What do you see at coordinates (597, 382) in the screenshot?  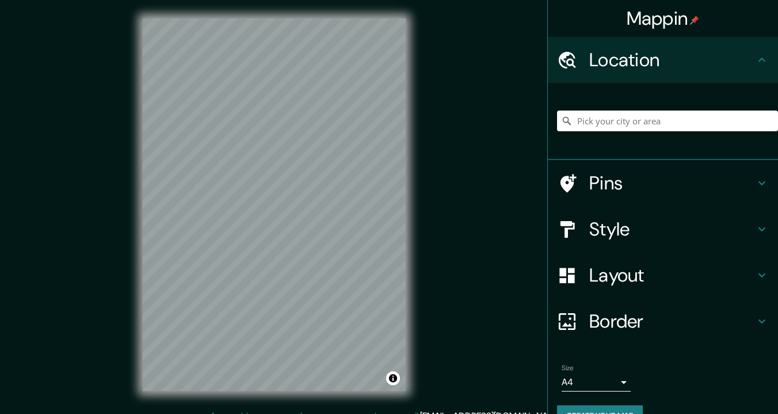 I see `div: A4` at bounding box center [597, 382].